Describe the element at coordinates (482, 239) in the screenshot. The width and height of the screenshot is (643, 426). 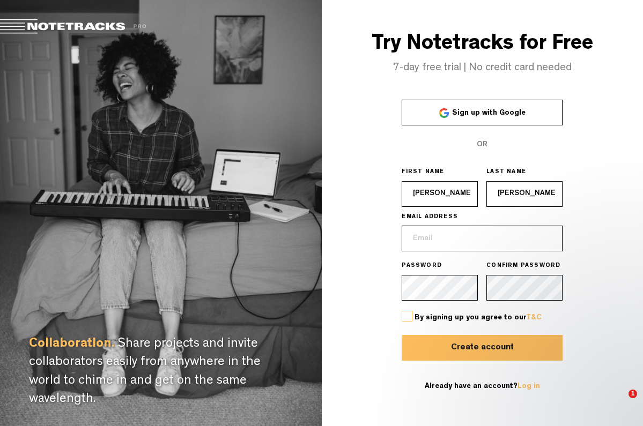
I see `input: Email` at that location.